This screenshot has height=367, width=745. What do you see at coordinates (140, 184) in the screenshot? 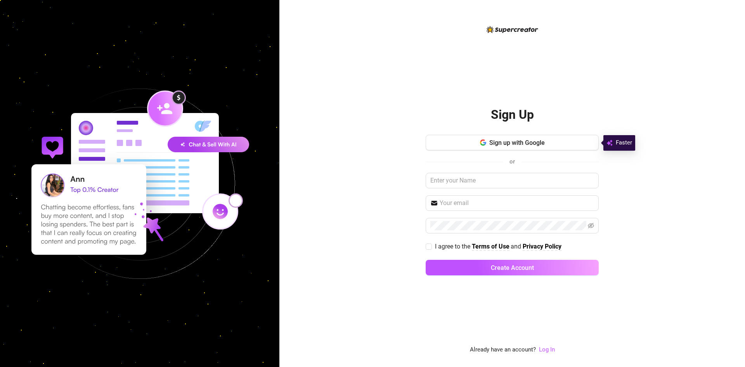
I see `img: signup-background-D0MIrEPF.svg` at bounding box center [140, 184].